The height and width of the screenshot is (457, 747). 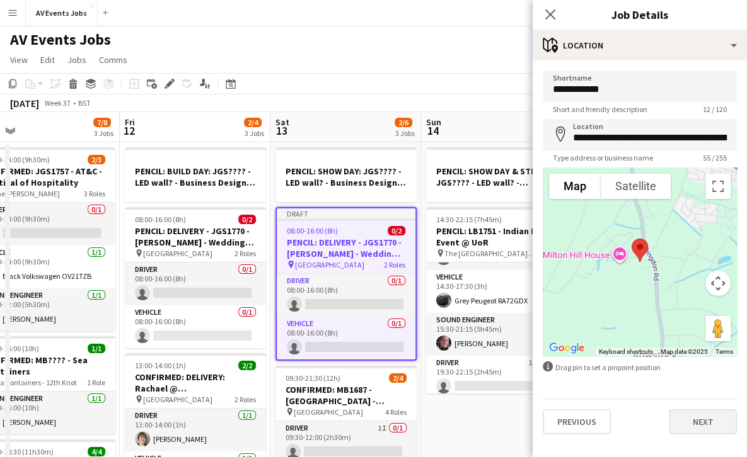 What do you see at coordinates (96, 452) in the screenshot?
I see `span: 4/4` at bounding box center [96, 452].